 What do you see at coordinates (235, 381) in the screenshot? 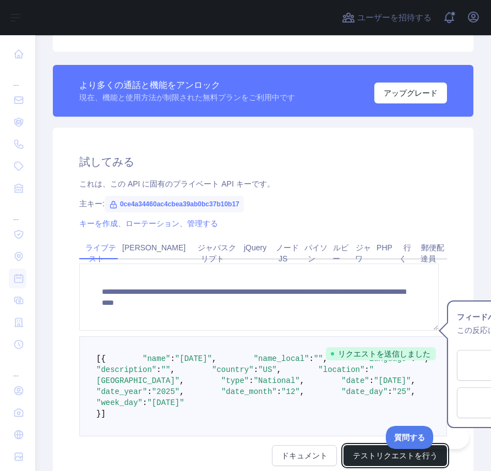
I see `span: "type"` at bounding box center [235, 381].